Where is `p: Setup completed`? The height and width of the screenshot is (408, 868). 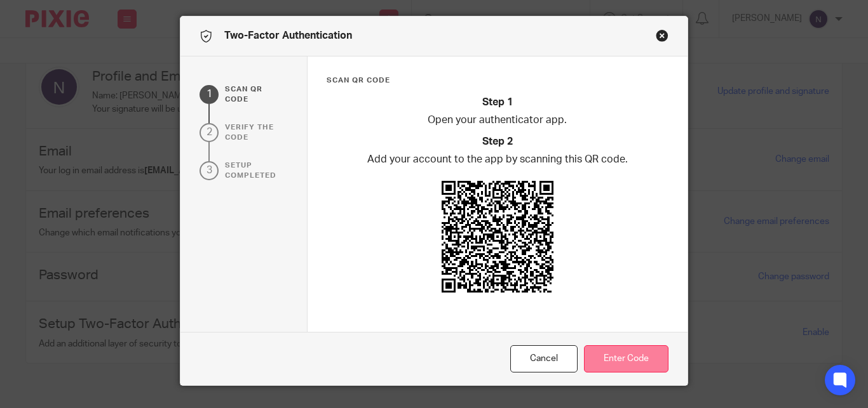 p: Setup completed is located at coordinates (256, 171).